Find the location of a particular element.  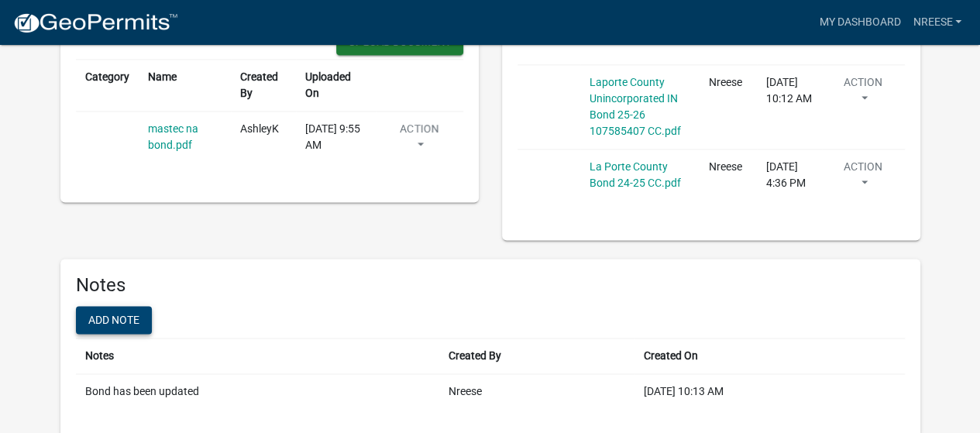

th: Notes is located at coordinates (257, 356).